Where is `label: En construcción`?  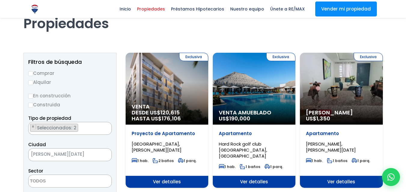 label: En construcción is located at coordinates (70, 96).